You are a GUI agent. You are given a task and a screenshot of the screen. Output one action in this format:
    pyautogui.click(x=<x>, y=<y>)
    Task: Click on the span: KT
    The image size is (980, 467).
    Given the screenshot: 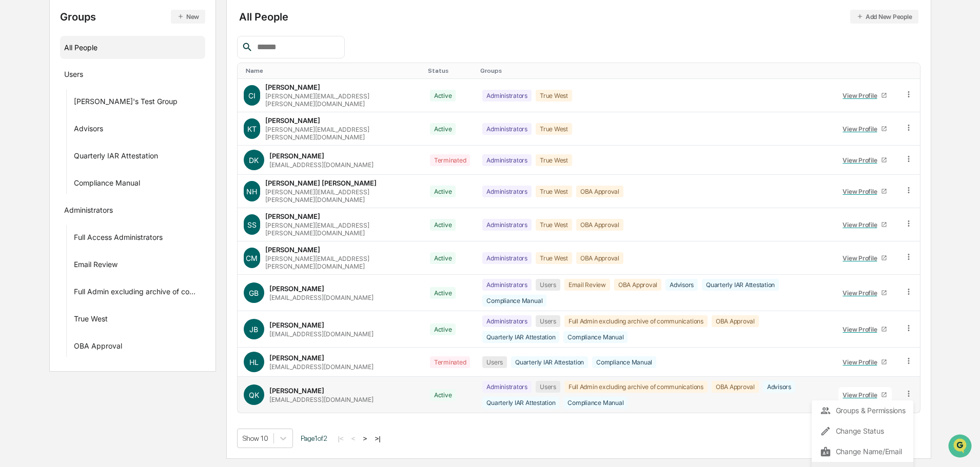 What is the action you would take?
    pyautogui.click(x=252, y=129)
    